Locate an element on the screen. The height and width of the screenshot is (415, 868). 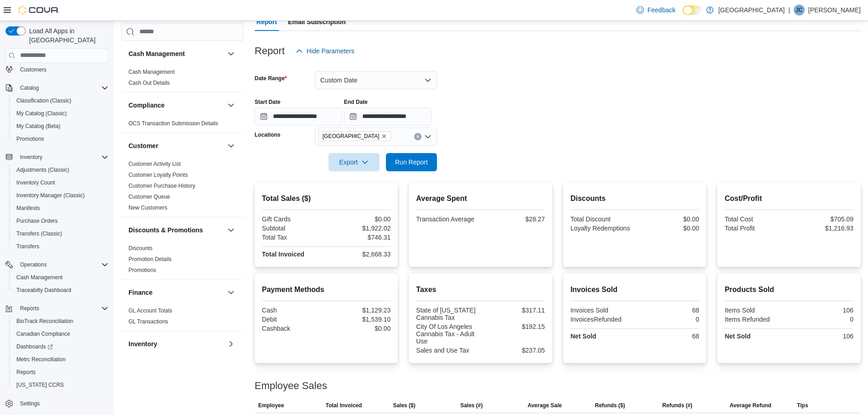
div: Cash is located at coordinates (293, 310).